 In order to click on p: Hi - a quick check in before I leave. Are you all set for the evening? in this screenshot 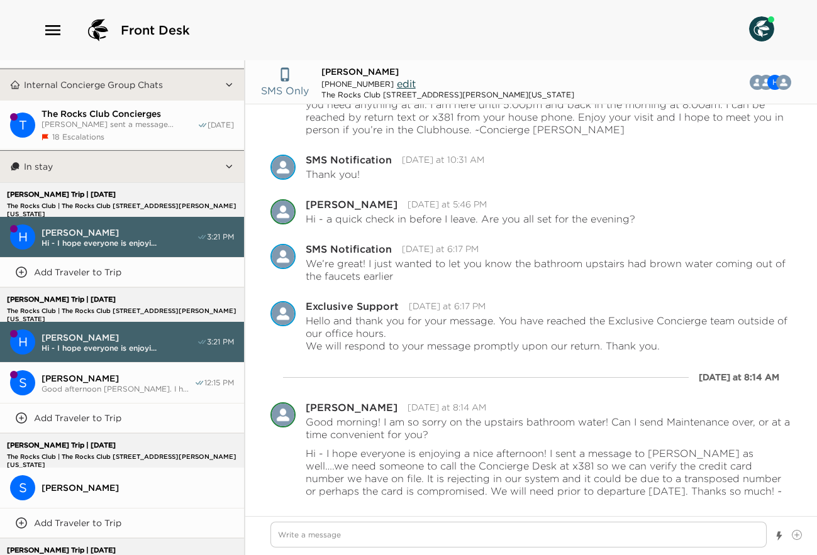, I will do `click(470, 219)`.